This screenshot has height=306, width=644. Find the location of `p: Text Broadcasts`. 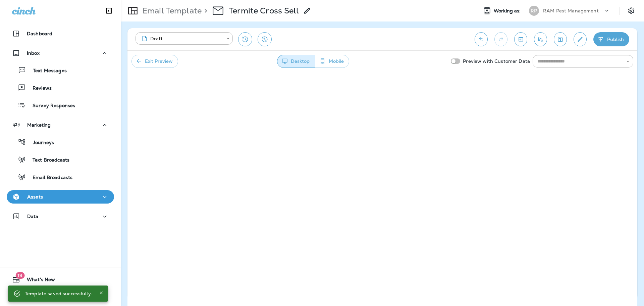

p: Text Broadcasts is located at coordinates (48, 160).